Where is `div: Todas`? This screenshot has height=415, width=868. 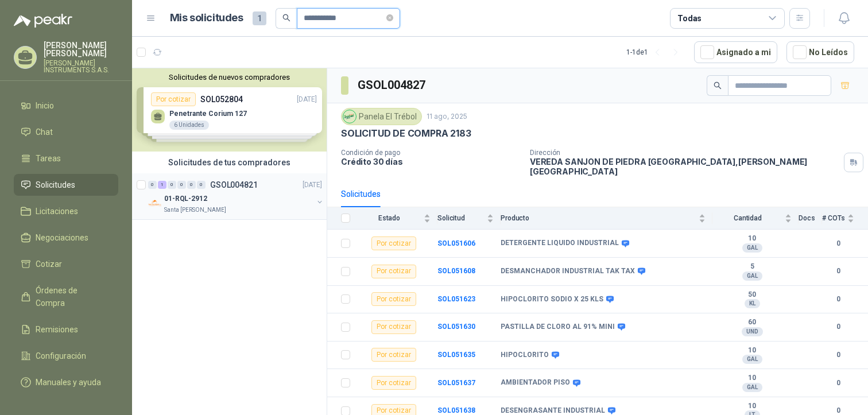 div: Todas is located at coordinates (690, 19).